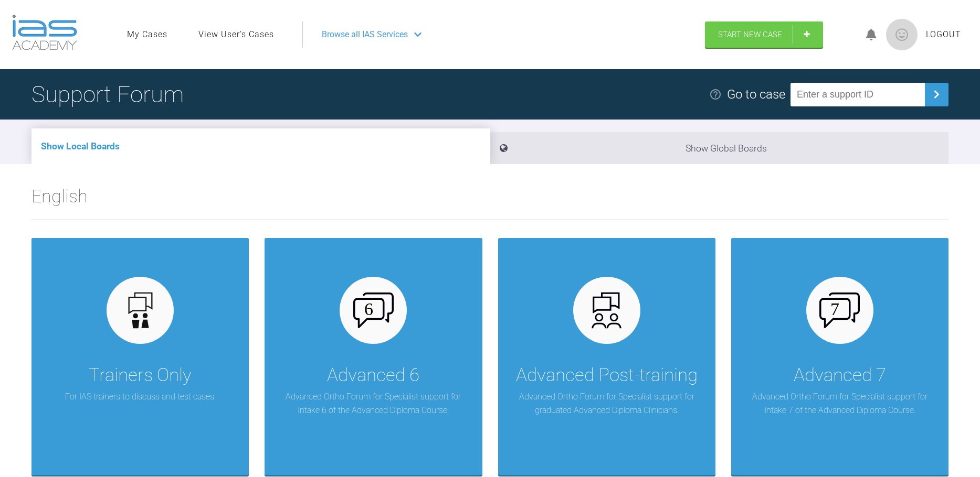 The height and width of the screenshot is (477, 980). I want to click on a: Advanced Post-trainingAdvanced Ortho Forum for Specialist support for graduated Advanced Diploma ..., so click(607, 356).